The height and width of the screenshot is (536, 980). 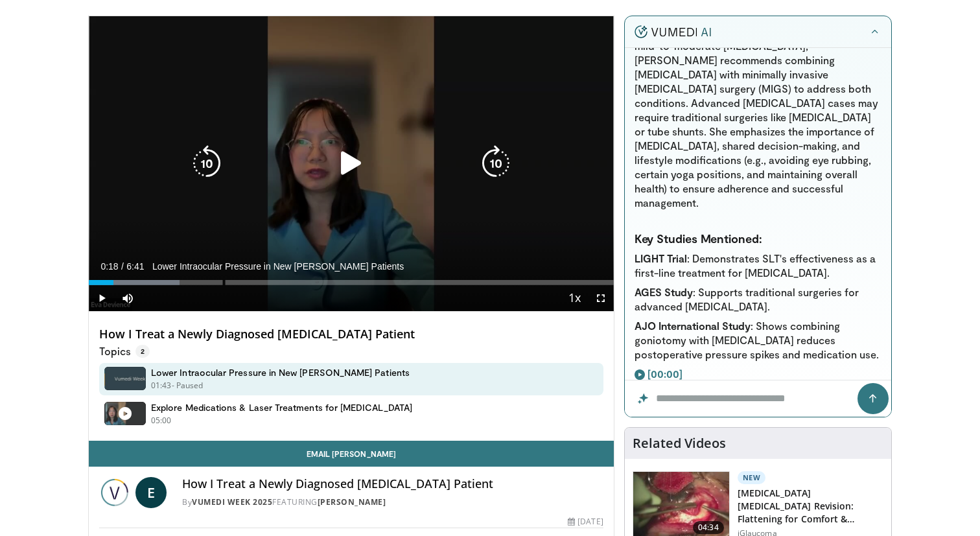 I want to click on button: Playback Rate, so click(x=575, y=298).